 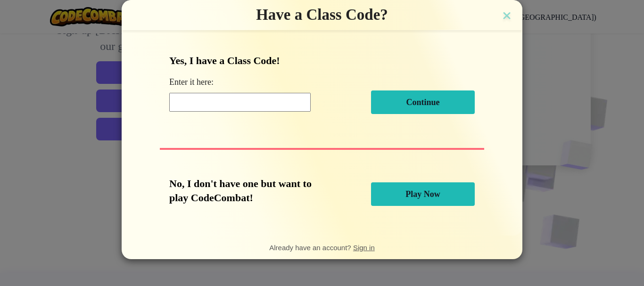 I want to click on span: Already have an account?, so click(x=311, y=247).